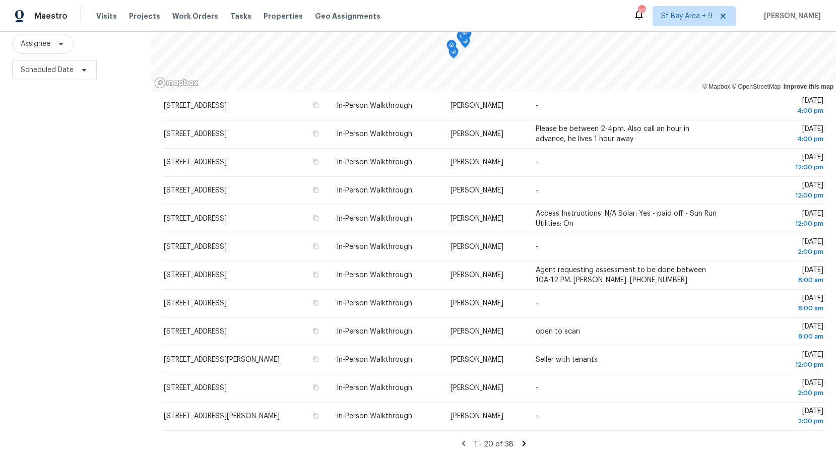 This screenshot has height=457, width=836. What do you see at coordinates (106, 16) in the screenshot?
I see `span: Visits` at bounding box center [106, 16].